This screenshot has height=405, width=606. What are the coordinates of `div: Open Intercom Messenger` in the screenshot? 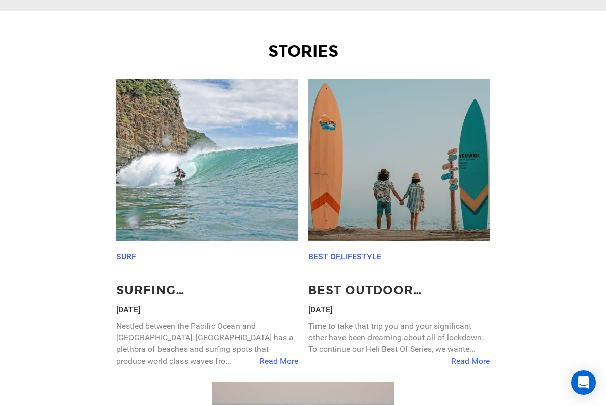 It's located at (584, 382).